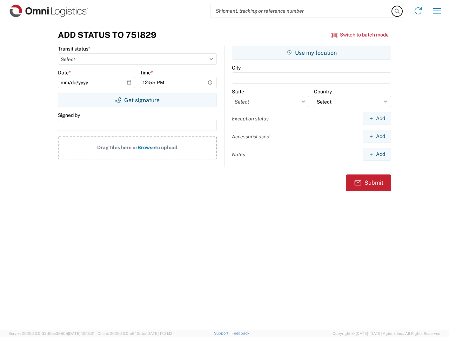  What do you see at coordinates (74, 49) in the screenshot?
I see `label: Transit status` at bounding box center [74, 49].